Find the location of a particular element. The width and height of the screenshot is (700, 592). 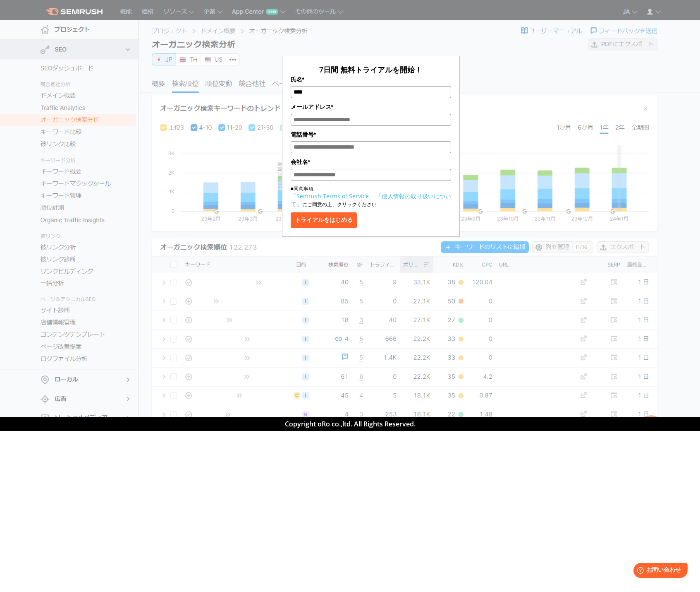

label: 電話番号* is located at coordinates (371, 135).